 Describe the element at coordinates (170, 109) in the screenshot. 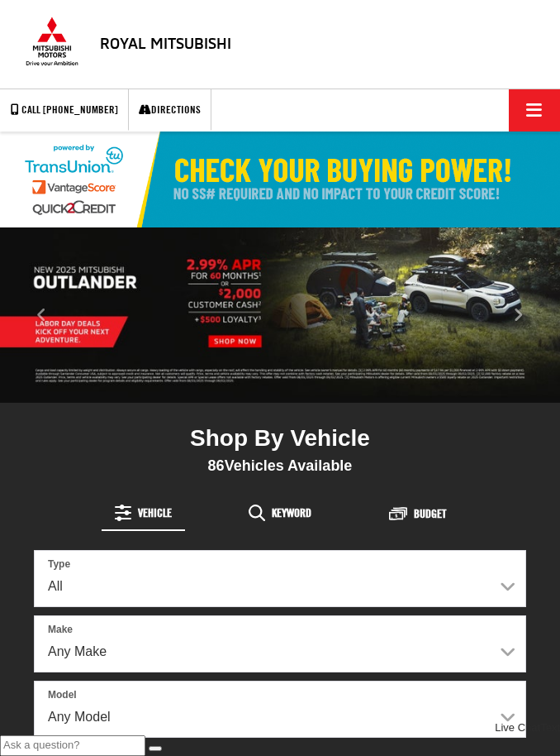

I see `a: Directions` at that location.